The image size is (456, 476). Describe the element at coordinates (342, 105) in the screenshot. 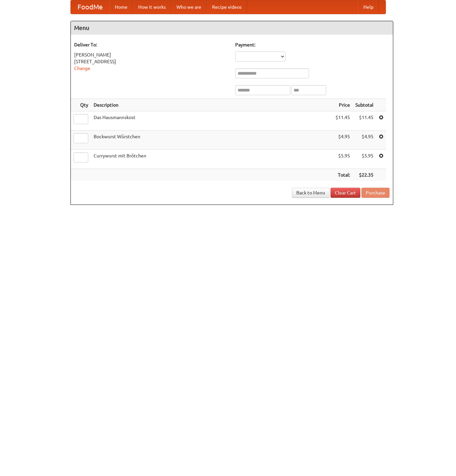

I see `th: Price` at that location.